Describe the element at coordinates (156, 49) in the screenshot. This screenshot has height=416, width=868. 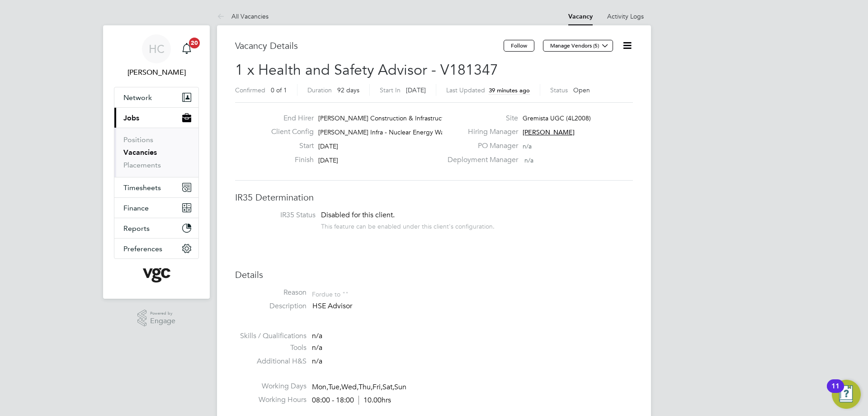
I see `span: HC` at that location.